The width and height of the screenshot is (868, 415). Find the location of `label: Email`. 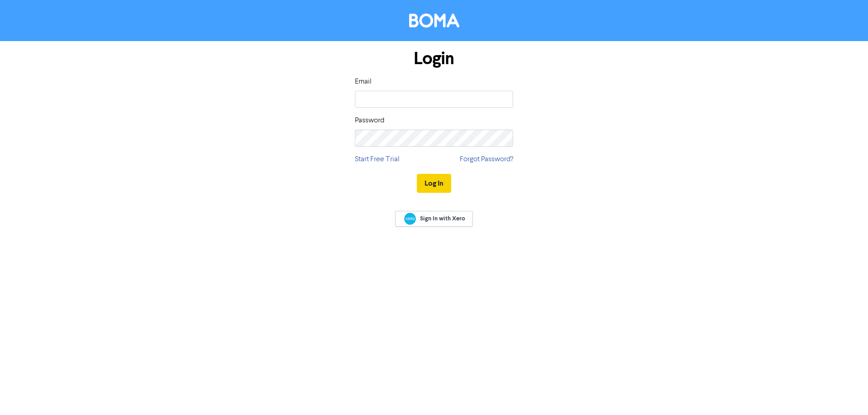

label: Email is located at coordinates (363, 82).